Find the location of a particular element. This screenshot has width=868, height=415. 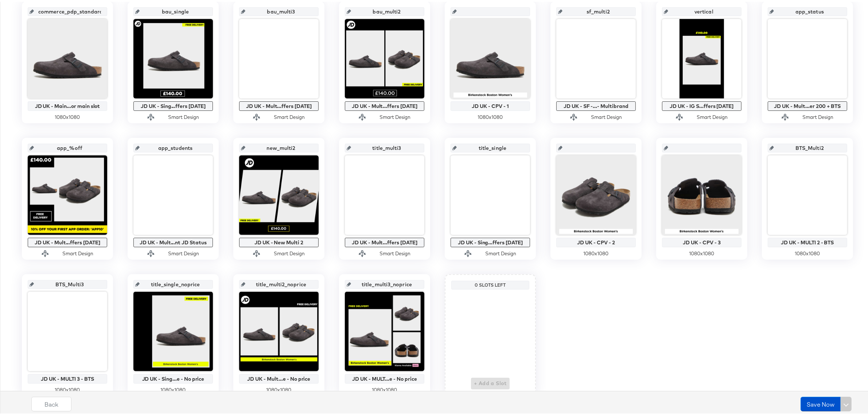

div: 0 Slots Left is located at coordinates (490, 283).